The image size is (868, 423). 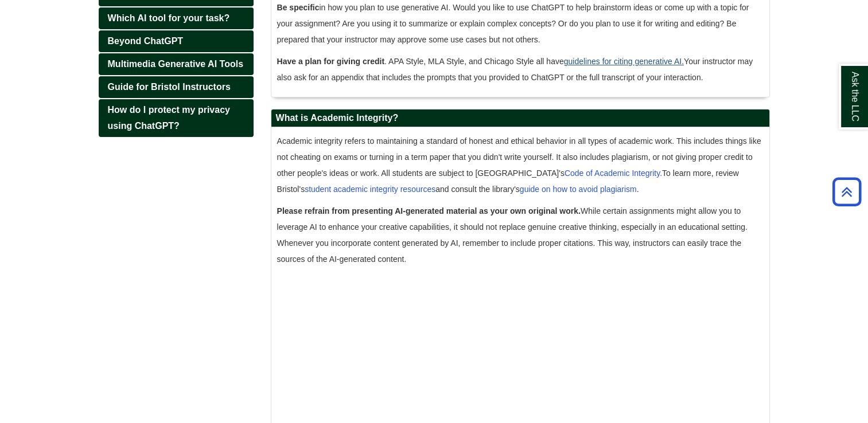 What do you see at coordinates (515, 70) in the screenshot?
I see `span: . APA Style, MLA Style, and Chicago Style all have Your instructor may also ask for an appendix t...` at bounding box center [515, 70].